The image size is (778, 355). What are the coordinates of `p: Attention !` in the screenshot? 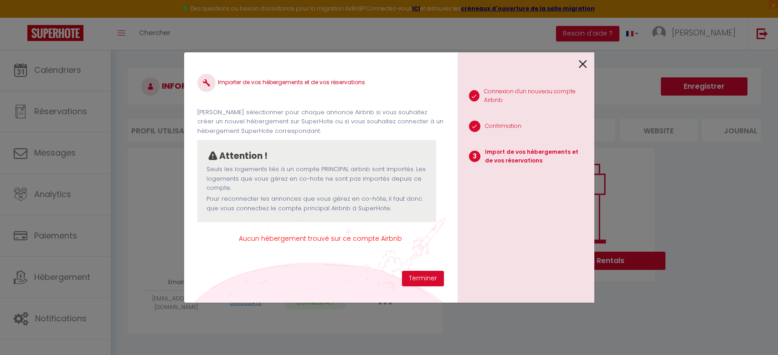 It's located at (243, 156).